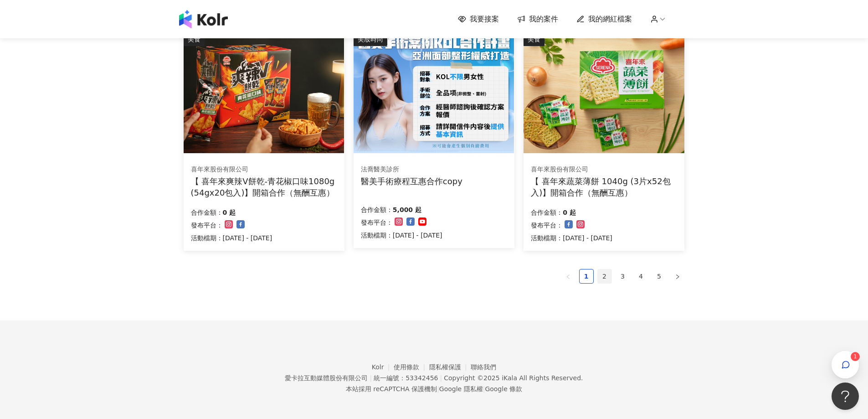 This screenshot has height=419, width=868. What do you see at coordinates (568, 276) in the screenshot?
I see `button: left` at bounding box center [568, 276].